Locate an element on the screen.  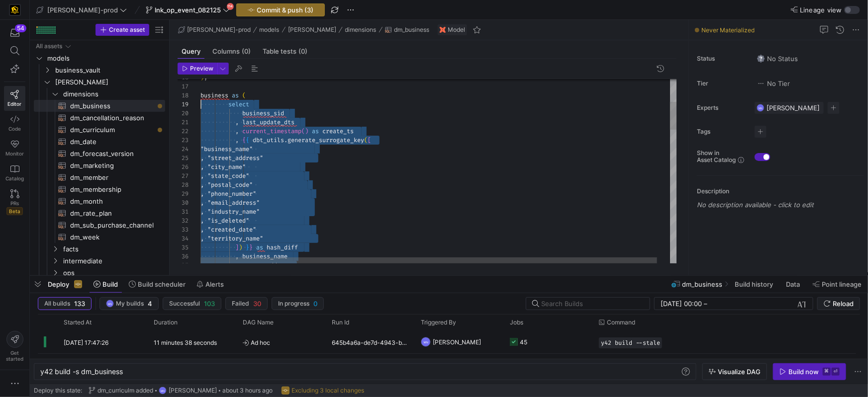
span: create_ts is located at coordinates (337, 132).